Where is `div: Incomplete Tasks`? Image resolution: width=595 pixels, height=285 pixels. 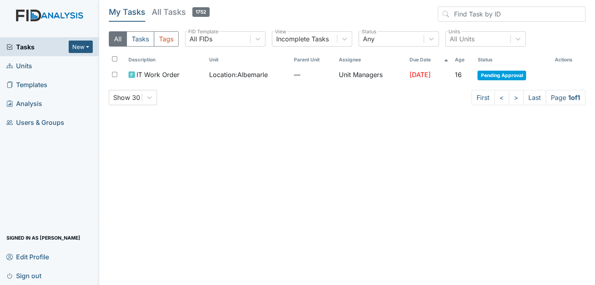
div: Incomplete Tasks is located at coordinates (302, 39).